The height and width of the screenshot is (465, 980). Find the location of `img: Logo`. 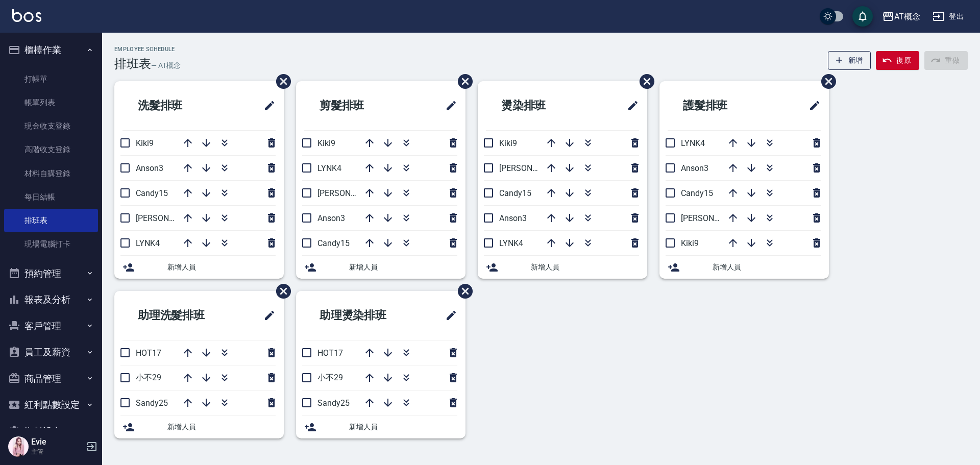

img: Logo is located at coordinates (26, 15).